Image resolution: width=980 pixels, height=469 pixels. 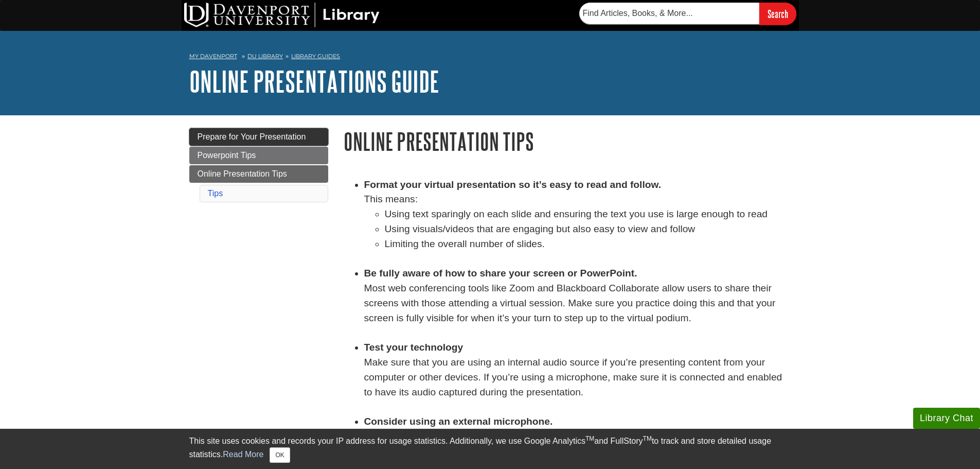 I want to click on span: Powerpoint Tips, so click(x=227, y=155).